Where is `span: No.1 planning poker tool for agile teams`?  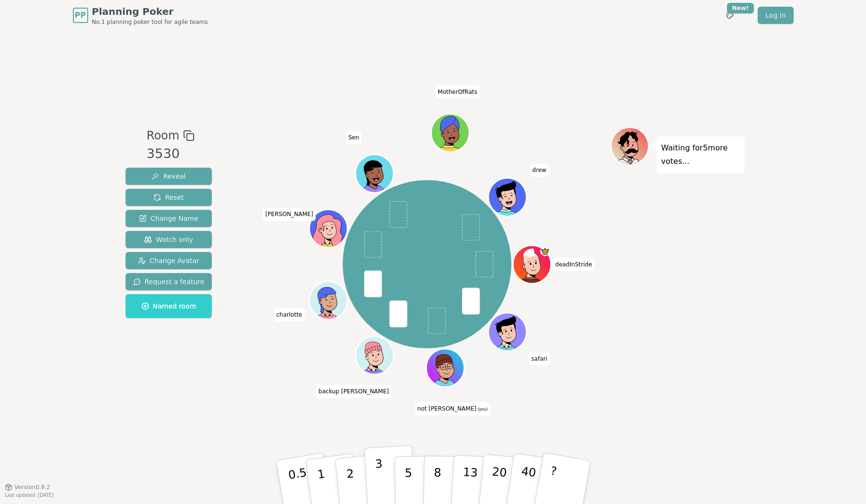 span: No.1 planning poker tool for agile teams is located at coordinates (150, 22).